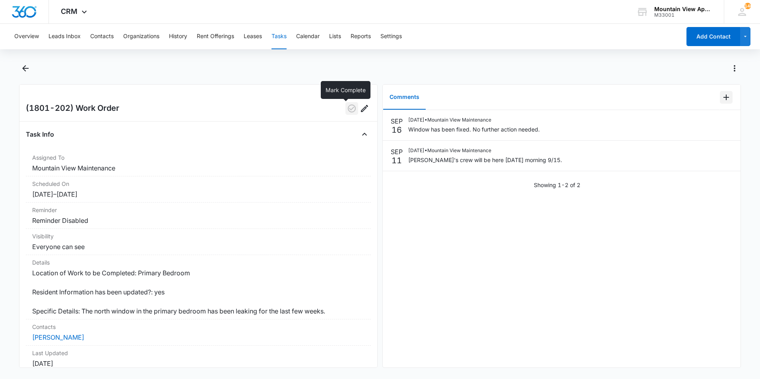 This screenshot has height=379, width=760. Describe the element at coordinates (178, 37) in the screenshot. I see `button: History` at that location.